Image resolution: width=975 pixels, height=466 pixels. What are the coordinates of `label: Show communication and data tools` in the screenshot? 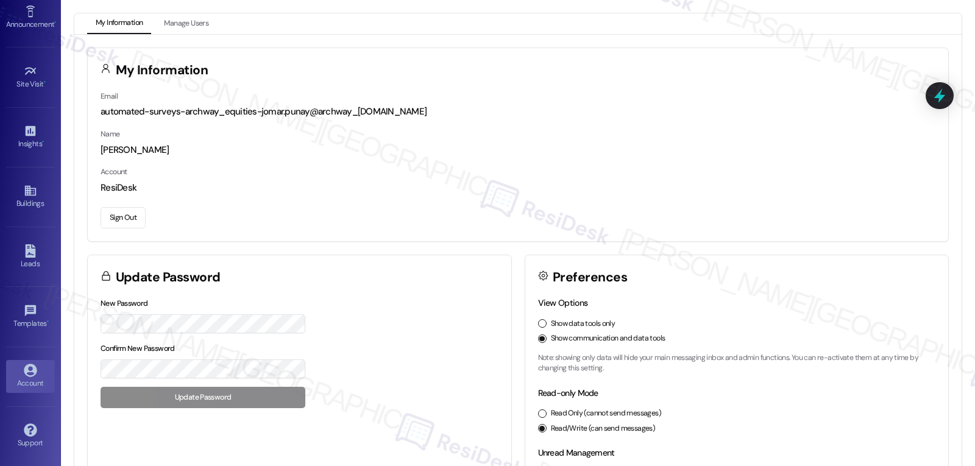 It's located at (608, 339).